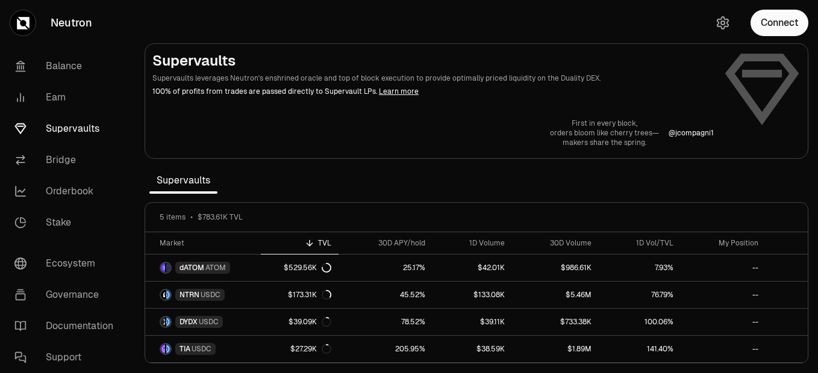 The image size is (818, 373). I want to click on span: dATOM, so click(192, 268).